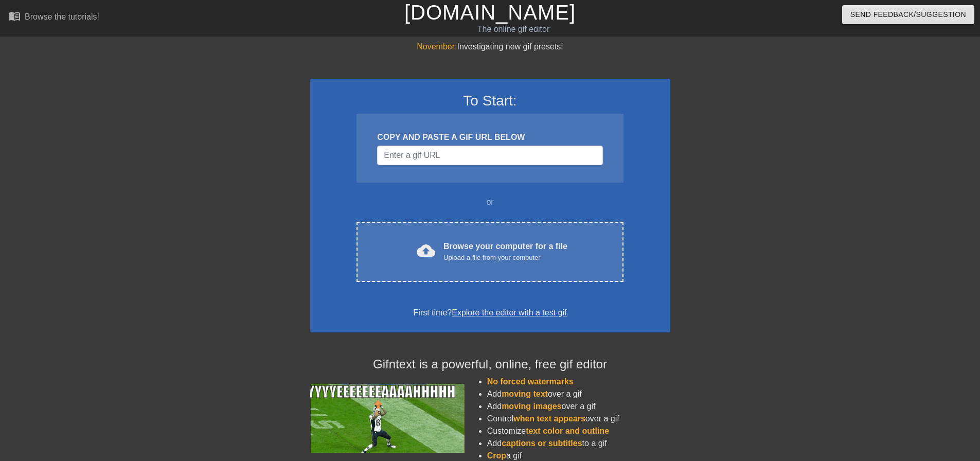  Describe the element at coordinates (489, 155) in the screenshot. I see `input: Username` at that location.